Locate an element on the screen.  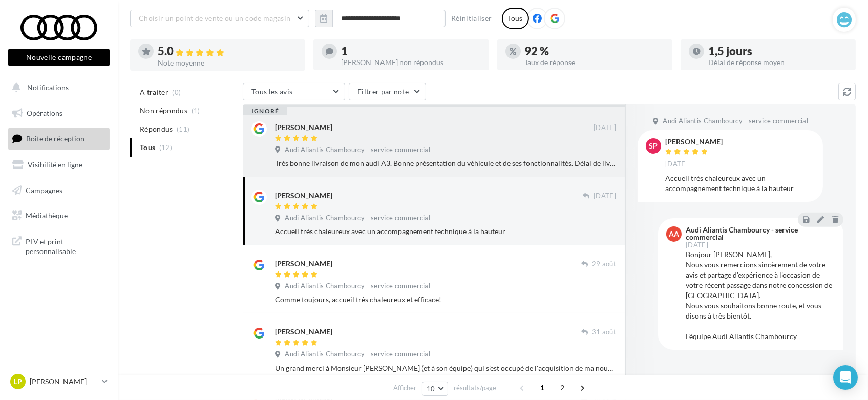
span: (11) is located at coordinates (183, 129).